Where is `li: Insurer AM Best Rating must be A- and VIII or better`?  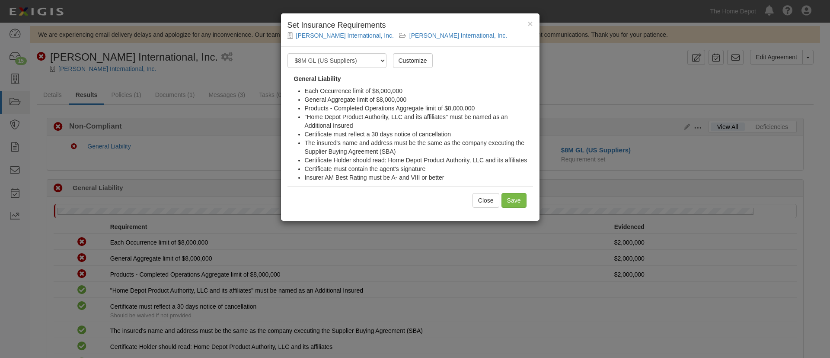
li: Insurer AM Best Rating must be A- and VIII or better is located at coordinates (419, 177).